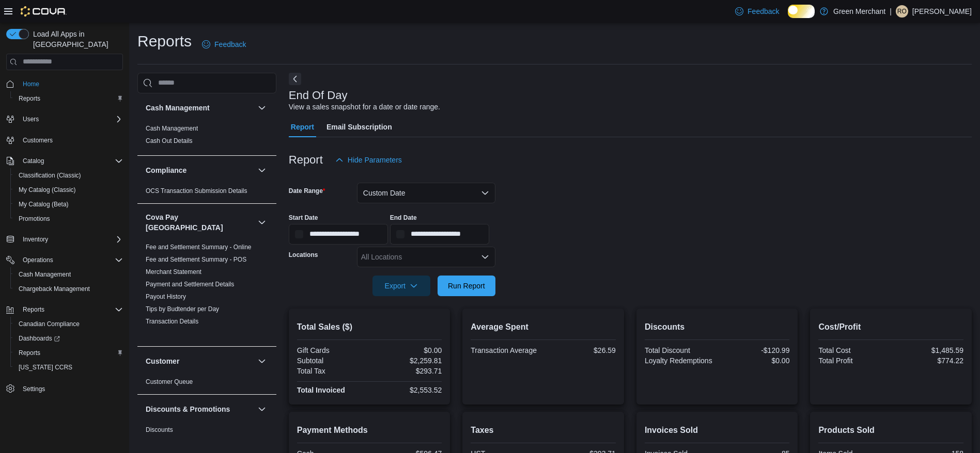 The height and width of the screenshot is (453, 980). Describe the element at coordinates (43, 11) in the screenshot. I see `img: Cova` at that location.